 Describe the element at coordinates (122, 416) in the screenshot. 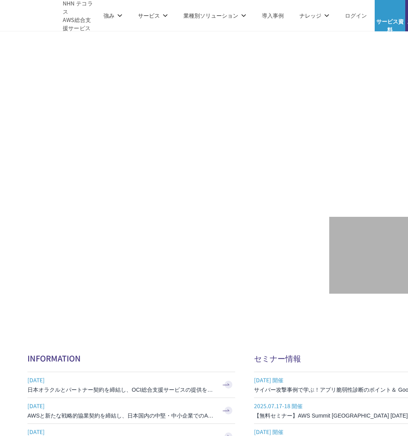

I see `h3: AWSと新たな戦略的協業契約を締結し、日本国内の中堅・中小企業でのAWS活用を加速` at that location.